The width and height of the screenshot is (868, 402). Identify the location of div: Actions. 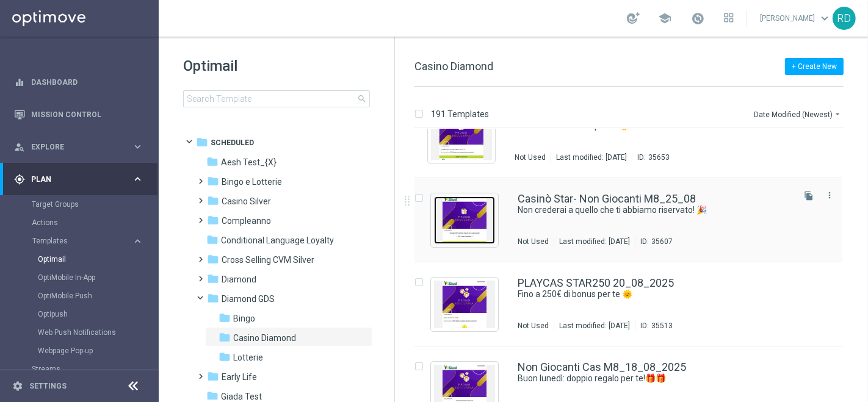
(95, 223).